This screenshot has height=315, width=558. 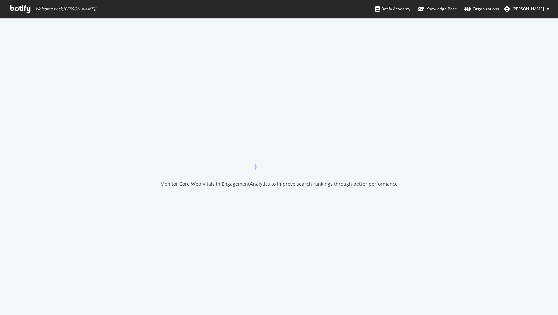 I want to click on div: animation, so click(x=279, y=158).